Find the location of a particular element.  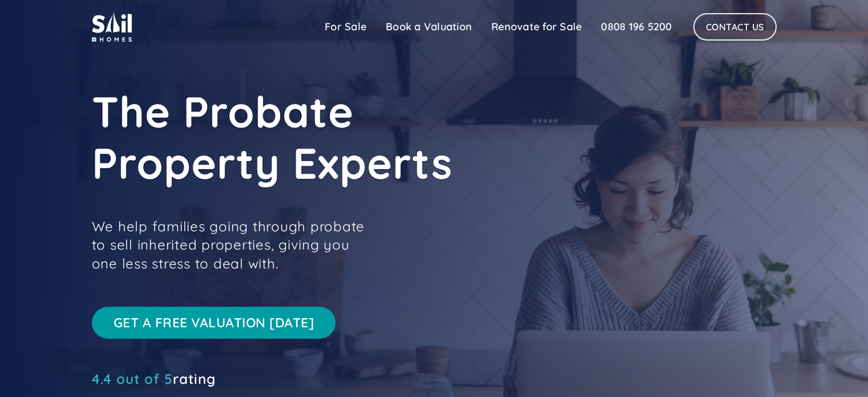

a: 4.4 out of 5rating is located at coordinates (153, 378).